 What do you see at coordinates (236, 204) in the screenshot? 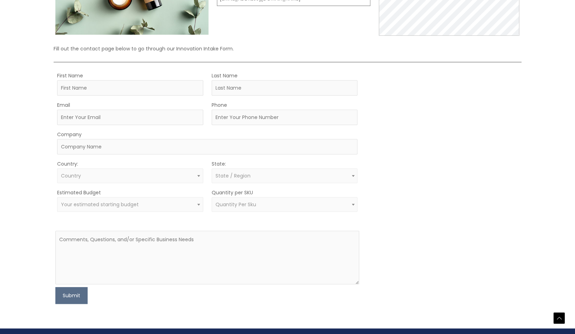
I see `span: Quantity Per Sku` at bounding box center [236, 204].